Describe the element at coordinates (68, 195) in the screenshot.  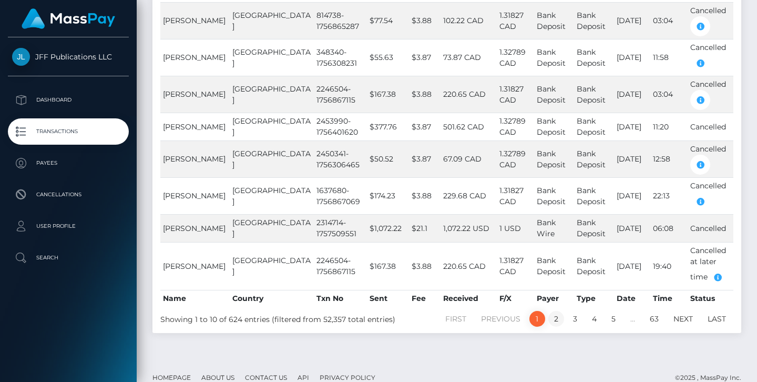
I see `a: Cancellations` at that location.